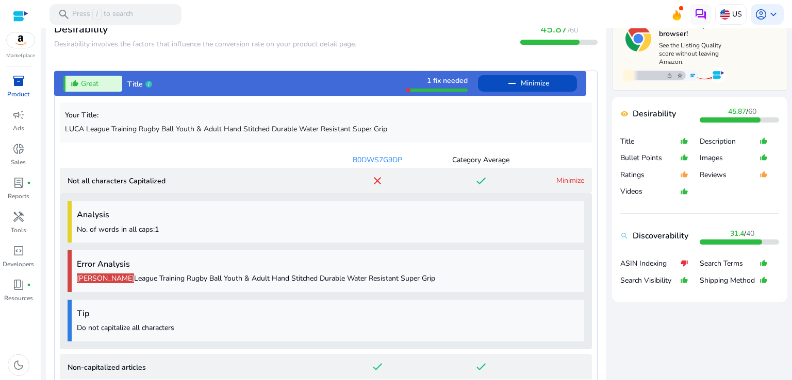 The width and height of the screenshot is (792, 380). Describe the element at coordinates (650, 264) in the screenshot. I see `p: ASIN Indexing` at that location.